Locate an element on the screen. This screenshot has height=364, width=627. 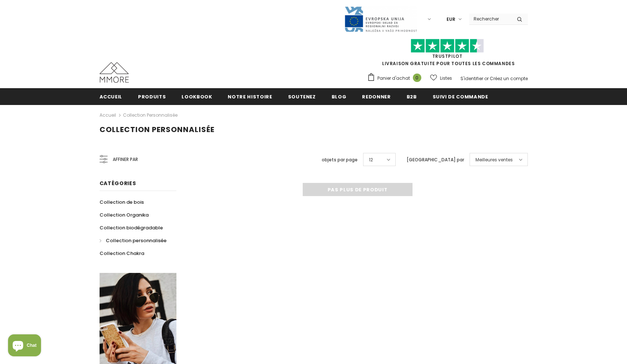
img: Faites confiance aux étoiles pilotes is located at coordinates (447, 46).